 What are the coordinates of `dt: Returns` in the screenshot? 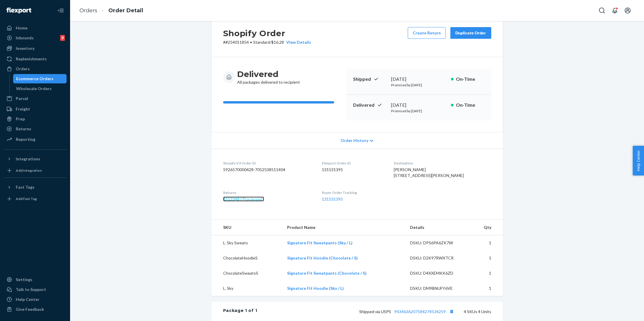 It's located at (268, 193).